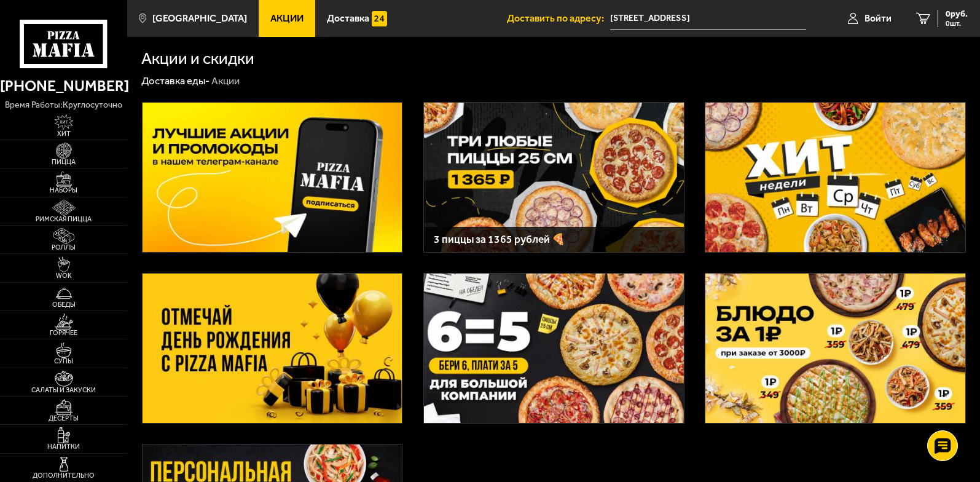  I want to click on a: 3 пиццы за 1365 рублей 🍕, so click(554, 177).